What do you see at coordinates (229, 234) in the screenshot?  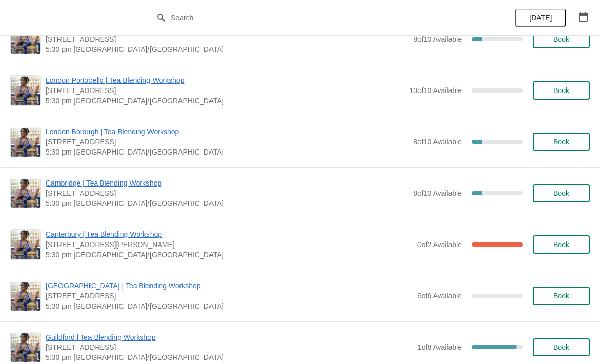 I see `span: Canterbury | Tea Blending Workshop` at bounding box center [229, 234].